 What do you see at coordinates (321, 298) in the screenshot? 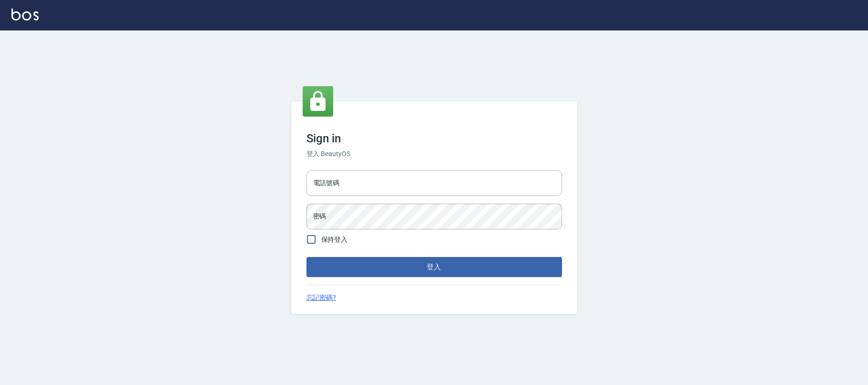
I see `a: 忘記密碼?` at bounding box center [321, 298].